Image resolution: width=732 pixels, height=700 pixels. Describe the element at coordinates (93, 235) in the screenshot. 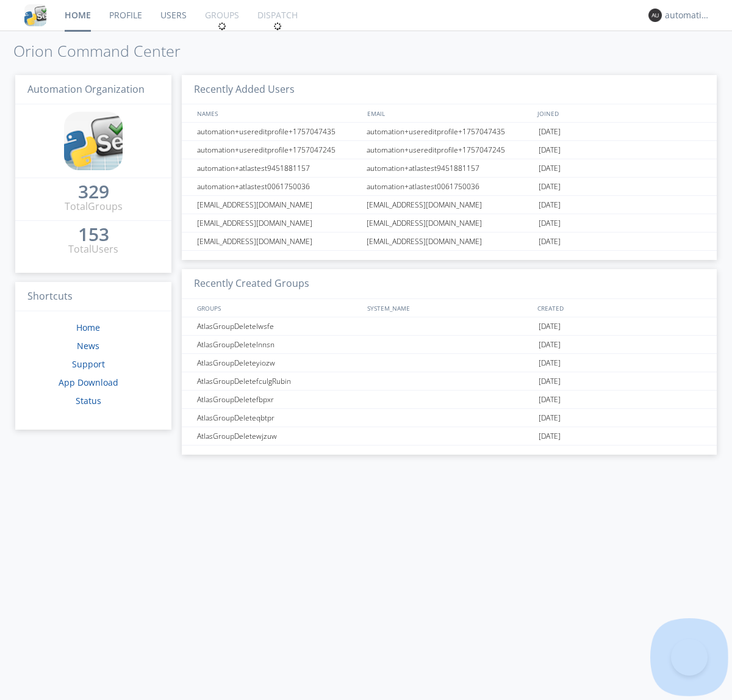

I see `a: 153` at that location.